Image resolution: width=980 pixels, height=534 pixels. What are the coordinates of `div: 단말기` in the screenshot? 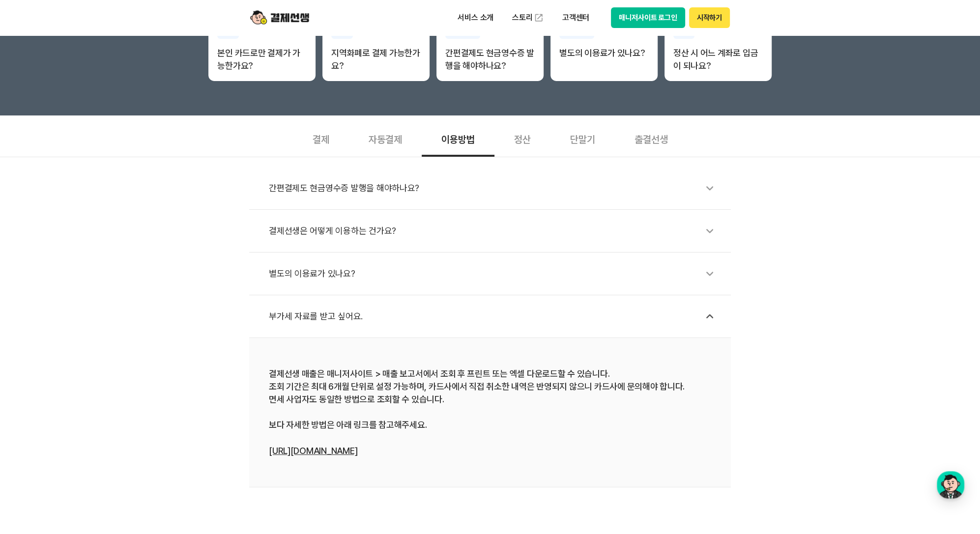 It's located at (583, 139).